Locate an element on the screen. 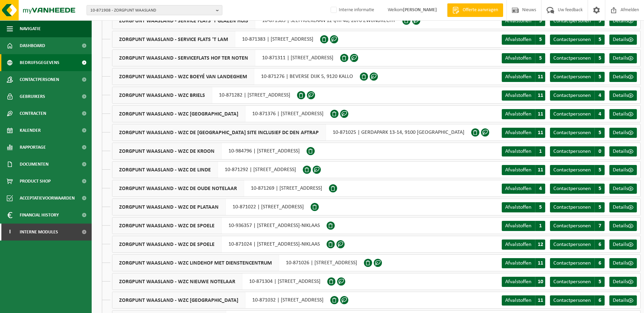 Image resolution: width=644 pixels, height=313 pixels. span: ZORGPUNT WAASLAND - SERVICE FLATS 'T GLAZEN HUIS is located at coordinates (184, 21).